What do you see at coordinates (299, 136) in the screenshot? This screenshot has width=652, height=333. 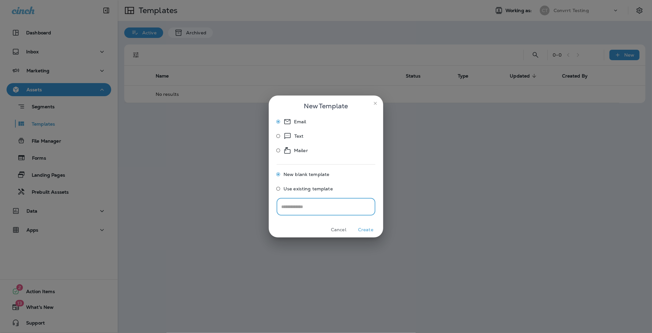 I see `p: Text` at bounding box center [299, 136].